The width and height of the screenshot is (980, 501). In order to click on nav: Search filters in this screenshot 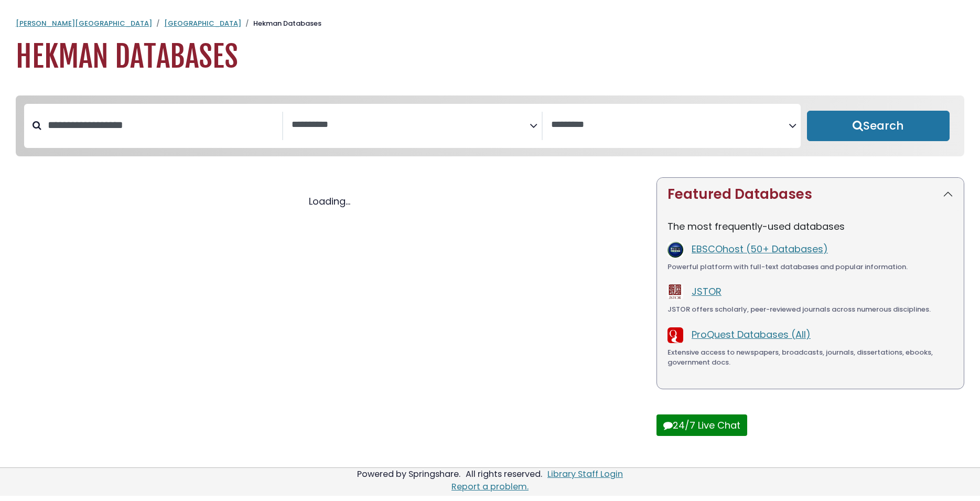, I will do `click(490, 126)`.